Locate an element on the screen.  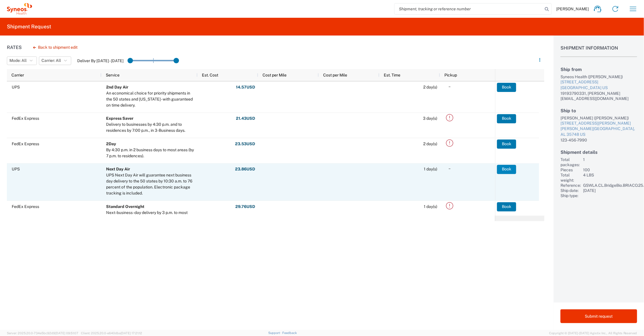
span: Client: 2025.20.0-e640dba is located at coordinates (112, 333).